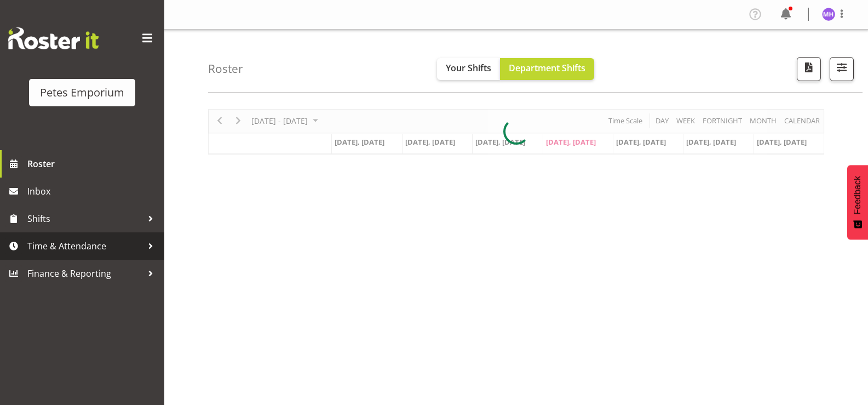  I want to click on button: Feedback - Show survey, so click(858, 202).